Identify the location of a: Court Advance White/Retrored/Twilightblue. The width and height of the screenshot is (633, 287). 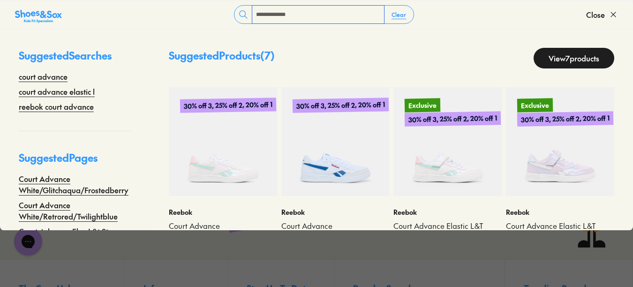
(75, 211).